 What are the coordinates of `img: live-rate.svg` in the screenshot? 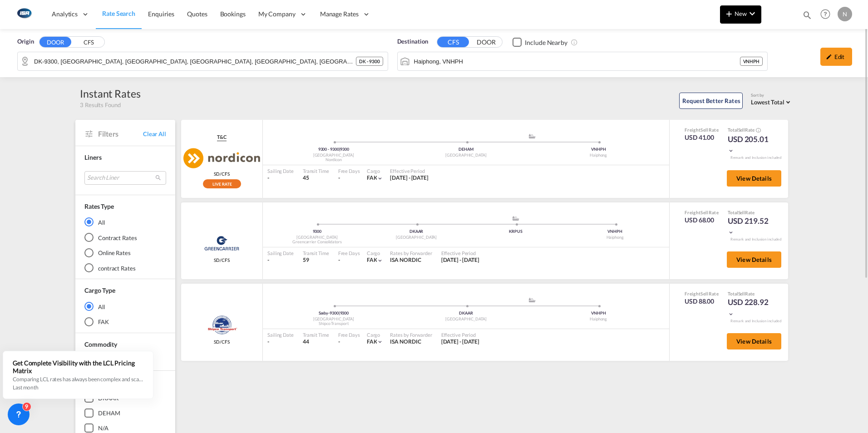 It's located at (222, 184).